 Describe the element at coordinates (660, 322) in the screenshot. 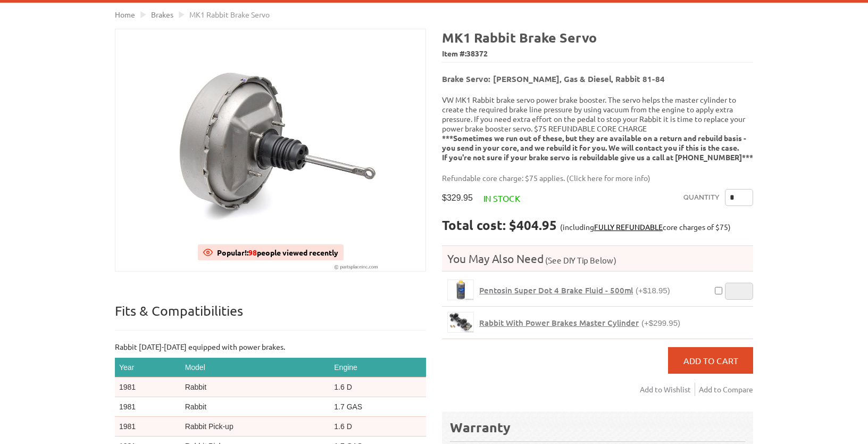

I see `span: (+$299.95)` at that location.